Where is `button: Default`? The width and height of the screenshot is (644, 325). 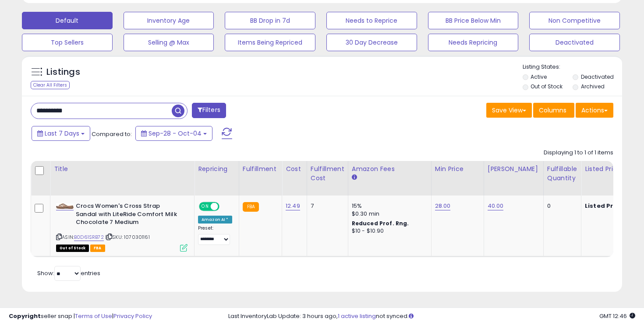
button: Default is located at coordinates (67, 21).